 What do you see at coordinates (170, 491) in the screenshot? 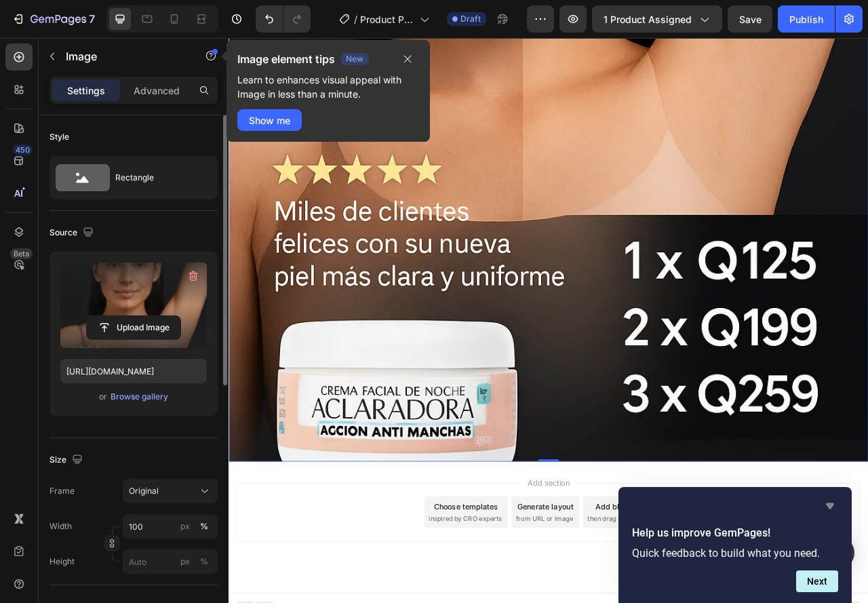
I see `button: Original` at bounding box center [170, 491].